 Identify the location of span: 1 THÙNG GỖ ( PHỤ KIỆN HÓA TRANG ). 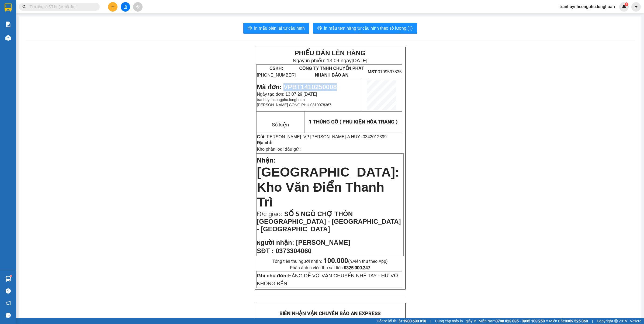
(353, 122).